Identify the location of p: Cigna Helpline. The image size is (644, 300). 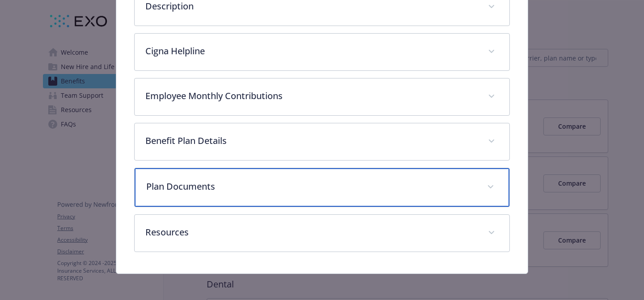
(311, 51).